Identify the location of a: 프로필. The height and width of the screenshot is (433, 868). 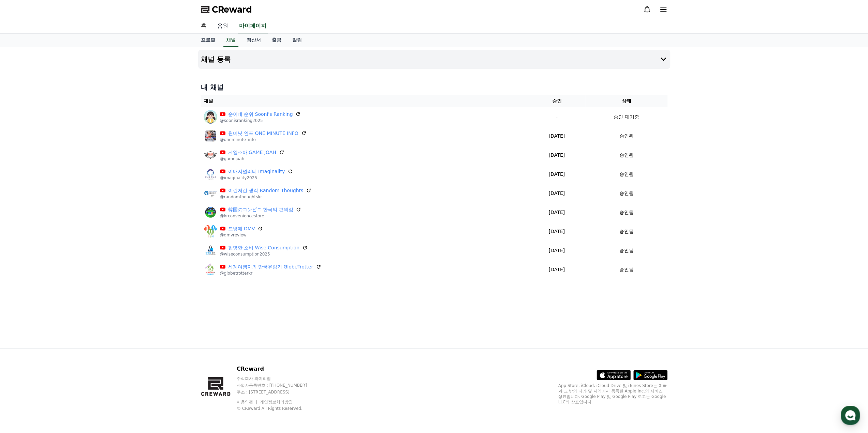
(208, 40).